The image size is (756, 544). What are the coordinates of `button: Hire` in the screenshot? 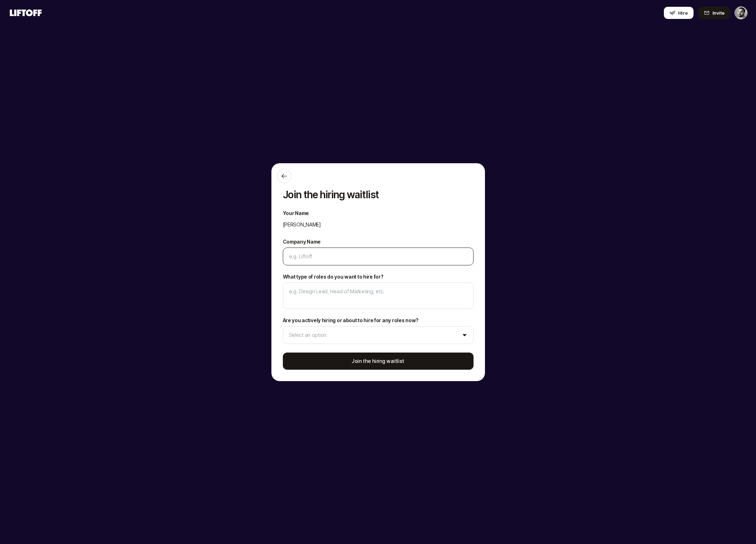 It's located at (678, 12).